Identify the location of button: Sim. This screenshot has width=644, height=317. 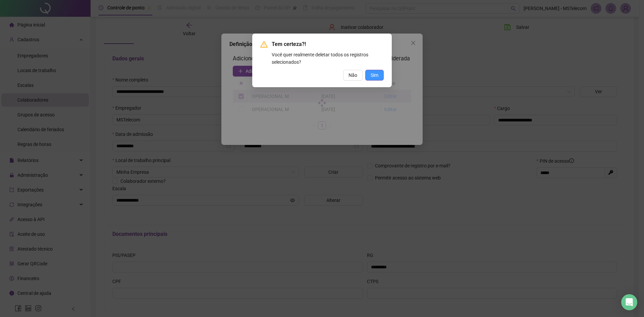
(374, 75).